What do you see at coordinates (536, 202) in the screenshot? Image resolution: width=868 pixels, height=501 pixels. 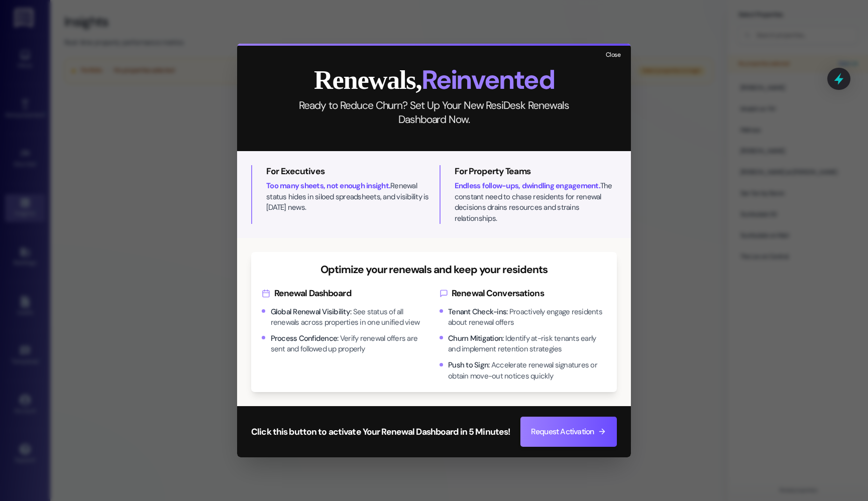 I see `p: The constant need to chase residents for renewal decisions drains resources and strains relations...` at bounding box center [536, 202].